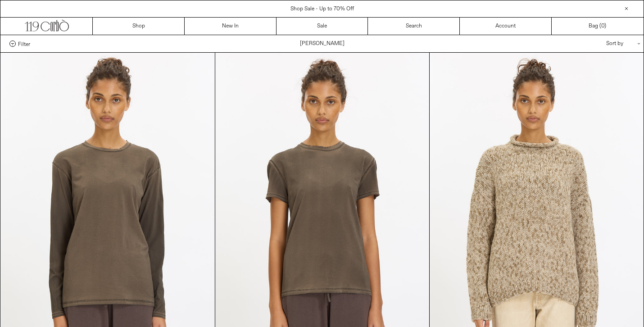 The width and height of the screenshot is (644, 327). Describe the element at coordinates (594, 44) in the screenshot. I see `div: Sort by` at that location.